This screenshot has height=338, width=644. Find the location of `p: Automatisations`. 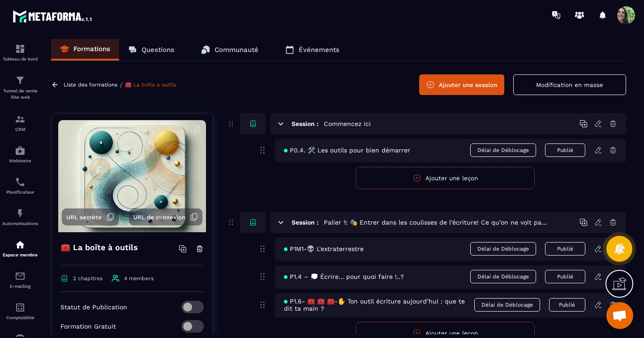

p: Automatisations is located at coordinates (20, 223).